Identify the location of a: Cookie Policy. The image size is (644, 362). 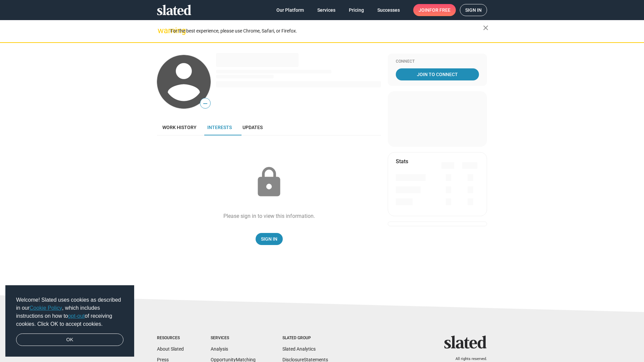
(46, 308).